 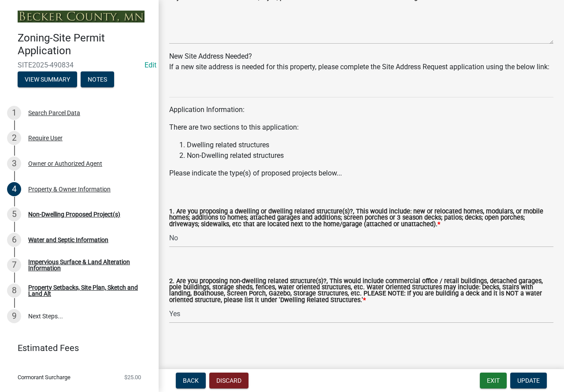 I want to click on label: 1. Are you proposing a dwelling or dwelling related structure(s)?, This would include: new or rel..., so click(x=361, y=218).